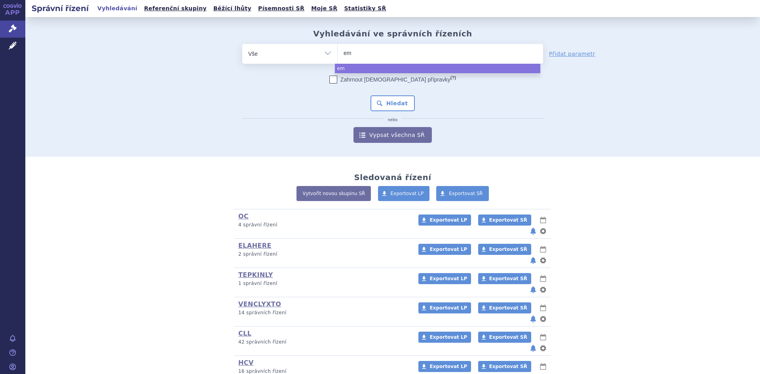  Describe the element at coordinates (393, 135) in the screenshot. I see `a: Vypsat všechna SŘ` at that location.